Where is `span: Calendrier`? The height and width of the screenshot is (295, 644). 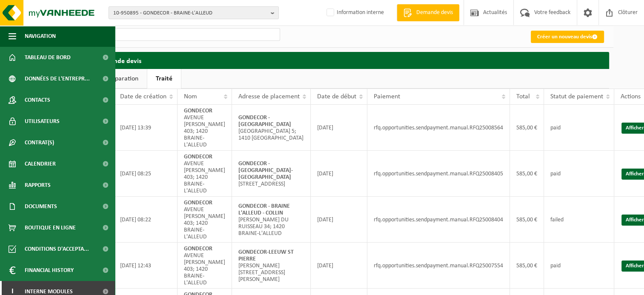 span: Calendrier is located at coordinates (40, 164).